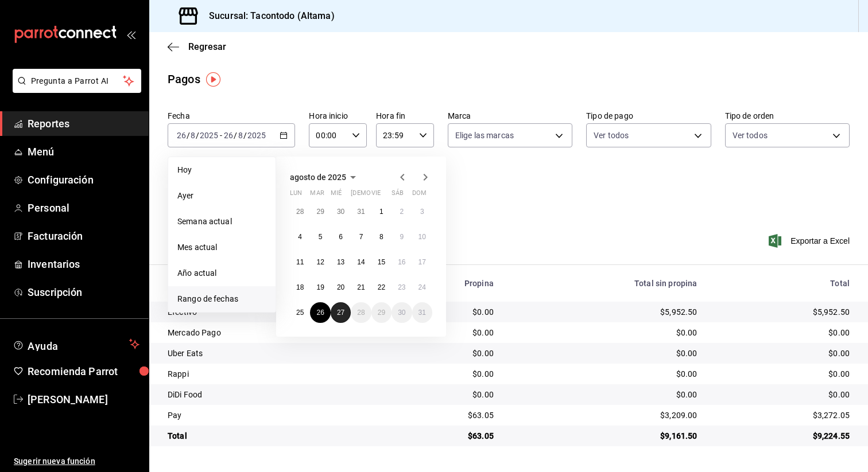 The image size is (868, 472). Describe the element at coordinates (401, 212) in the screenshot. I see `button: 2 de agosto de 2025` at that location.